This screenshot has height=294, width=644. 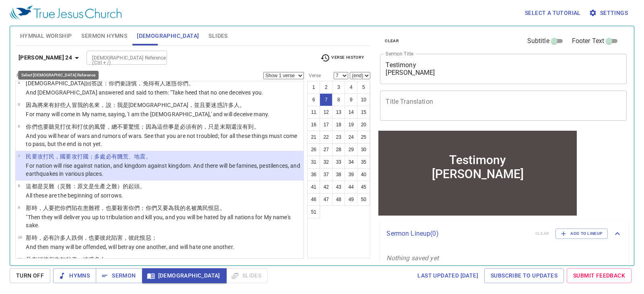 What do you see at coordinates (326, 174) in the screenshot?
I see `button: 37` at bounding box center [326, 174].